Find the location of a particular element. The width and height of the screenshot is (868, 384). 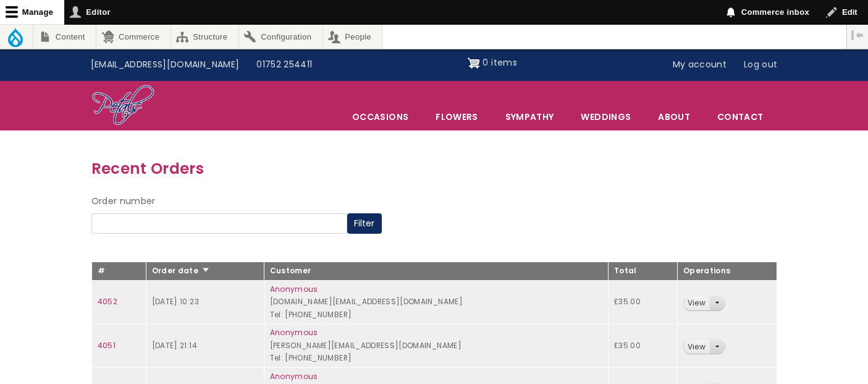

a: Log out is located at coordinates (760, 65).